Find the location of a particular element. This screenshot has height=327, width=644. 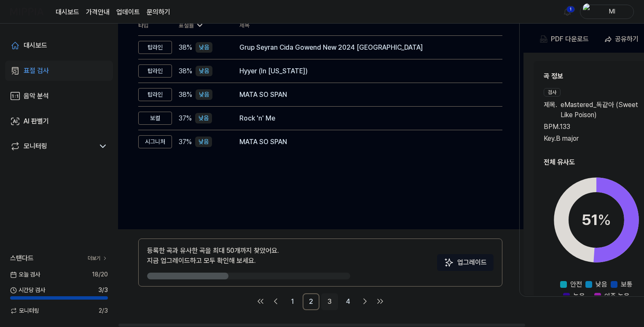

div: 검사 is located at coordinates (552, 92).